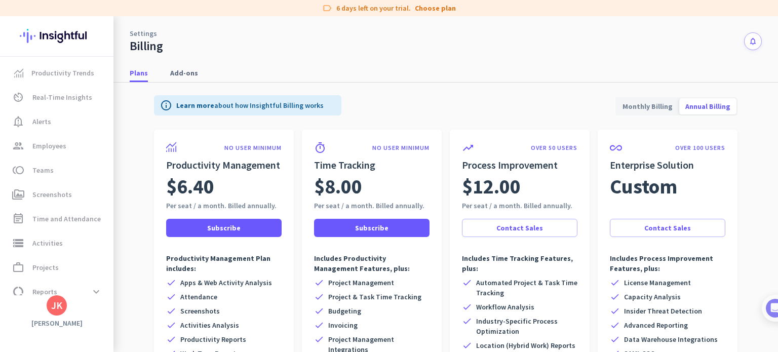  Describe the element at coordinates (343, 325) in the screenshot. I see `span: Invoicing` at that location.